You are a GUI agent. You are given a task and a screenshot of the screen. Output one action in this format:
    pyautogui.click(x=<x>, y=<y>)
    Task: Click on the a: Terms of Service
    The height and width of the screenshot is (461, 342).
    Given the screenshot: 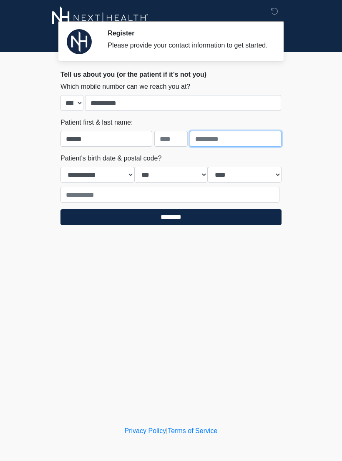 What is the action you would take?
    pyautogui.click(x=192, y=430)
    